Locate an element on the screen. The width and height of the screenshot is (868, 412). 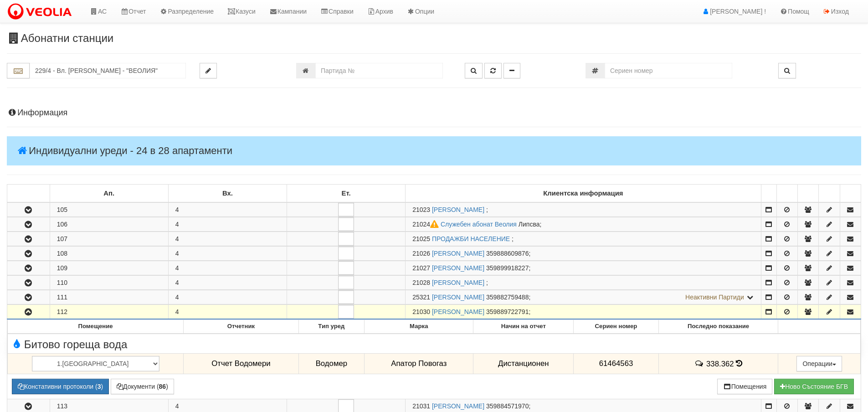
th: Начин на отчет is located at coordinates (524, 327).